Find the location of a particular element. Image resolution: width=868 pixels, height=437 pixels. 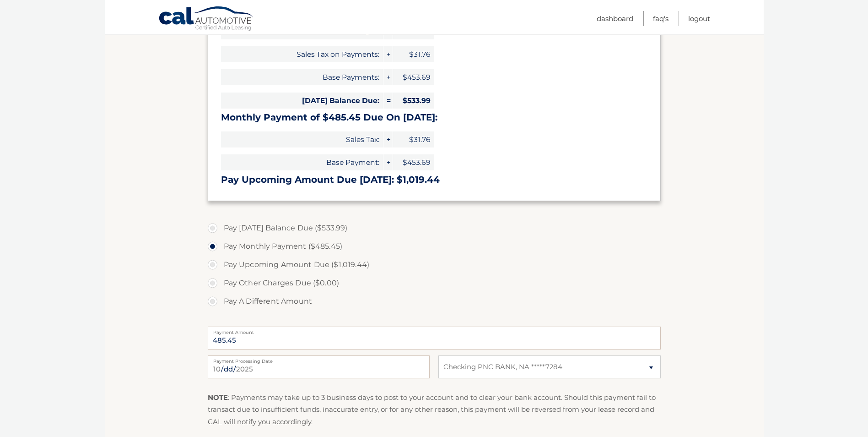

span: Sales Tax: is located at coordinates (302, 139).